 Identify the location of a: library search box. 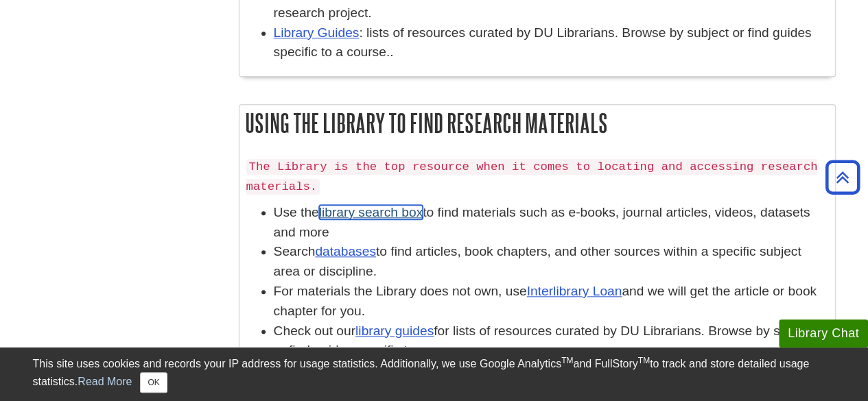
(370, 212).